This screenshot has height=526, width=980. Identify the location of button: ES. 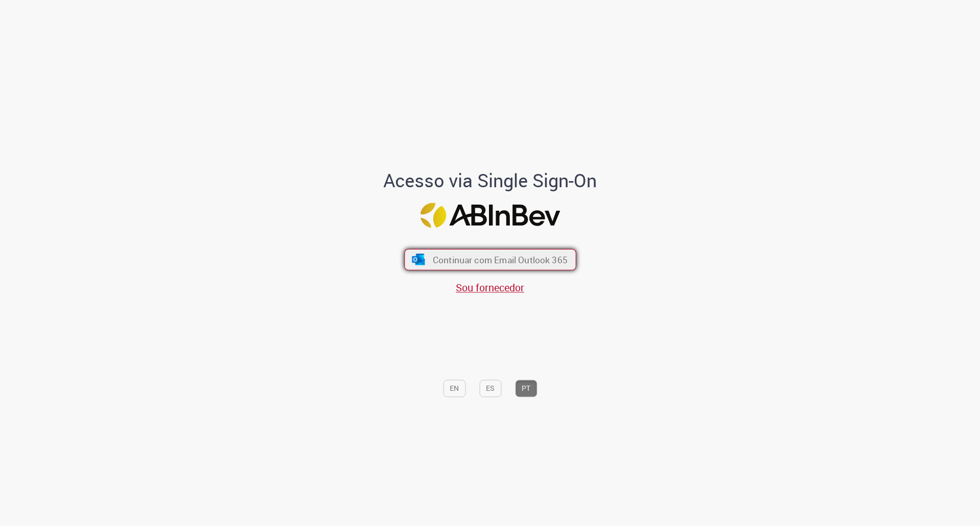
(490, 388).